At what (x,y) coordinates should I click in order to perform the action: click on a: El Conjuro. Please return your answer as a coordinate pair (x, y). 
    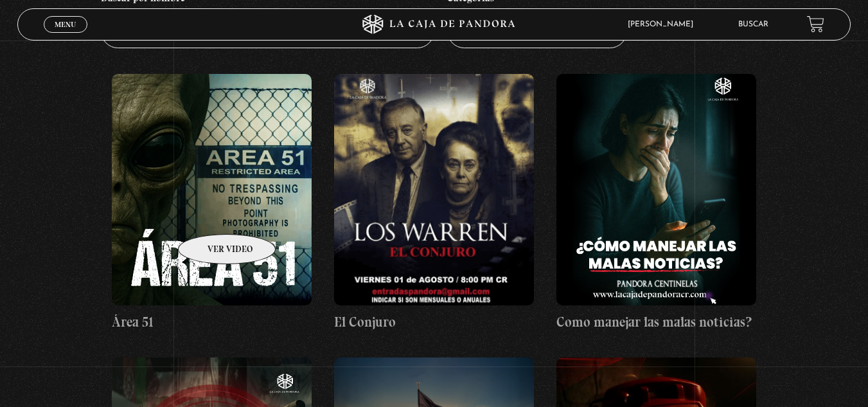
    Looking at the image, I should click on (434, 203).